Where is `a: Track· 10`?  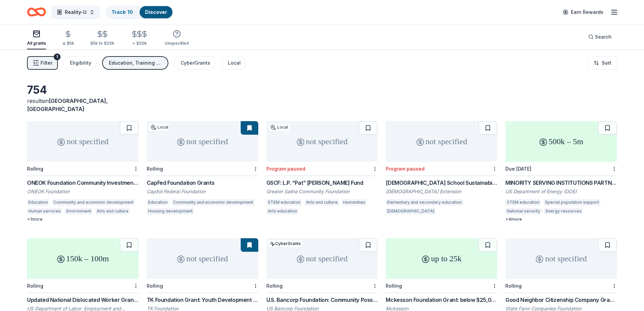
a: Track· 10 is located at coordinates (122, 12).